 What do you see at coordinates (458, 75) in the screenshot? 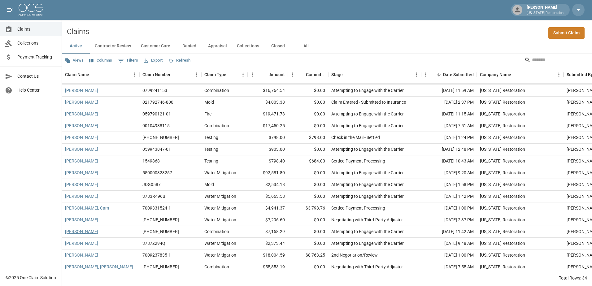
I see `div: Date Submitted` at bounding box center [458, 75].